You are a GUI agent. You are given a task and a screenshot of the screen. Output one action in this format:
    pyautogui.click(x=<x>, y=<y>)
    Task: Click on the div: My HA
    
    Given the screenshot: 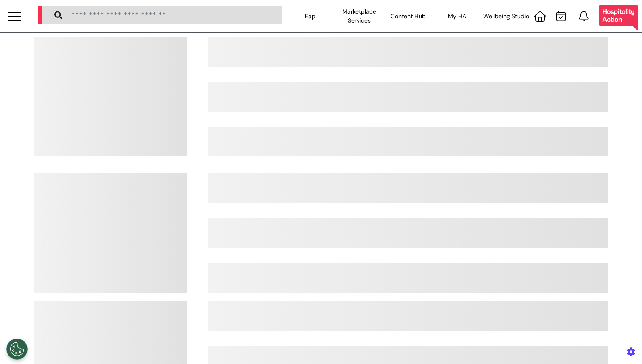 What is the action you would take?
    pyautogui.click(x=457, y=16)
    